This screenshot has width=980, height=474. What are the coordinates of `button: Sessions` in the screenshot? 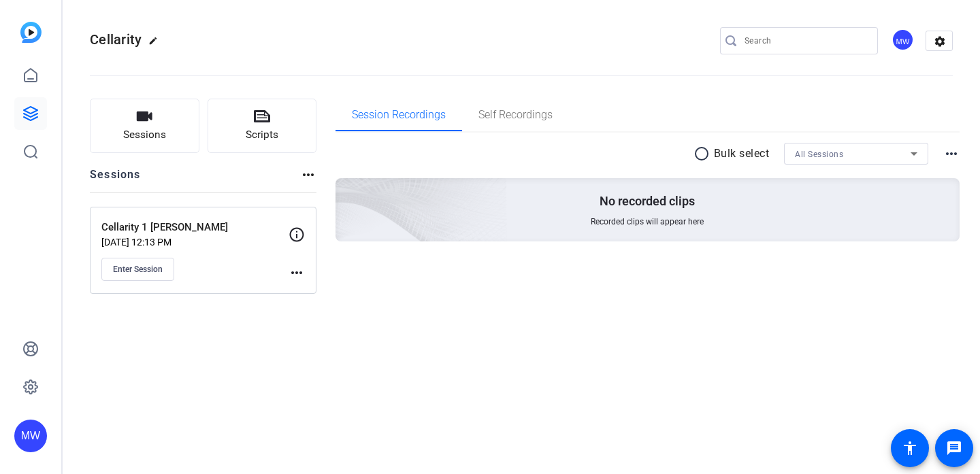 It's located at (144, 126).